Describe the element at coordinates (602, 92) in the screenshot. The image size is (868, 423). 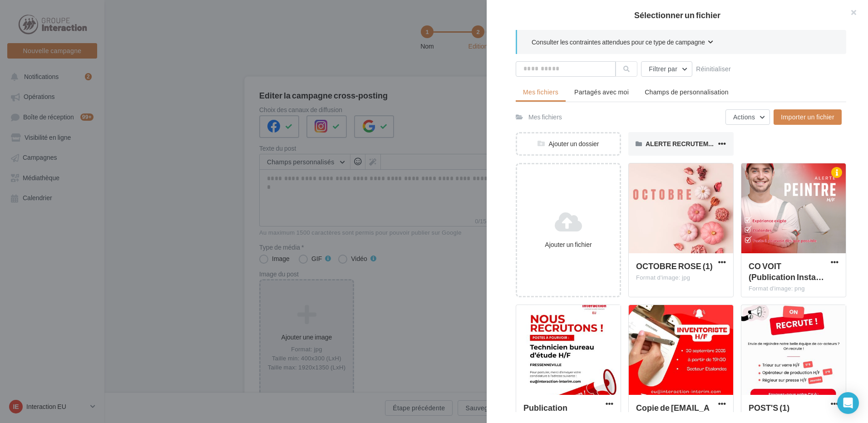
I see `span: Partagés avec moi` at that location.